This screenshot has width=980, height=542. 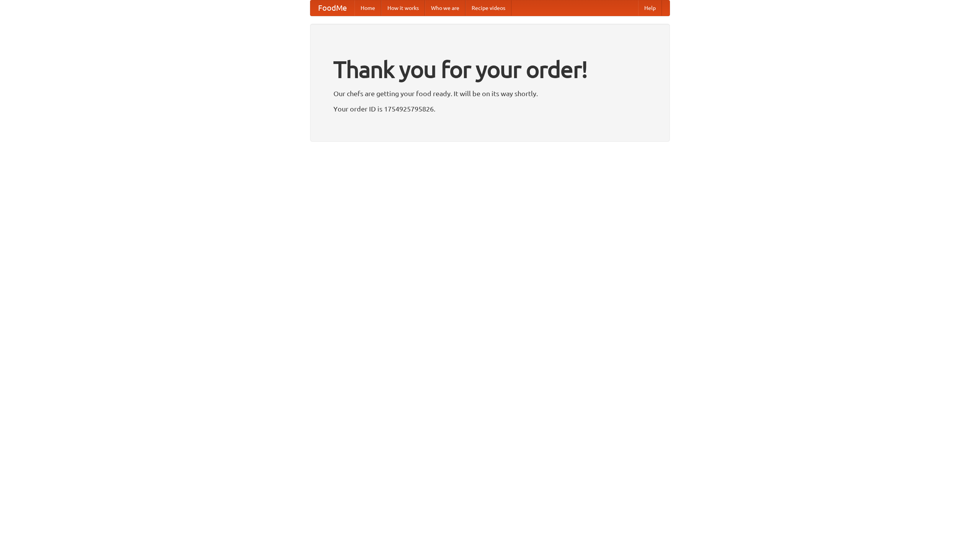 I want to click on p: Our chefs are getting your food ready. It will be on its way shortly., so click(x=490, y=93).